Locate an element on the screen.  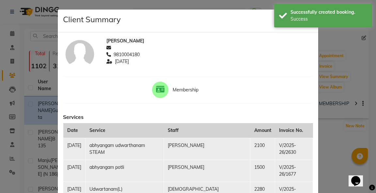
div: Successfully created booking. is located at coordinates (329, 12).